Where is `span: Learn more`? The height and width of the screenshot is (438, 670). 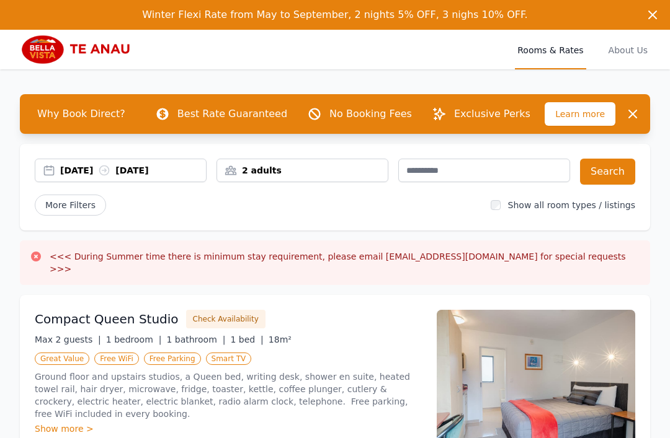 span: Learn more is located at coordinates (580, 114).